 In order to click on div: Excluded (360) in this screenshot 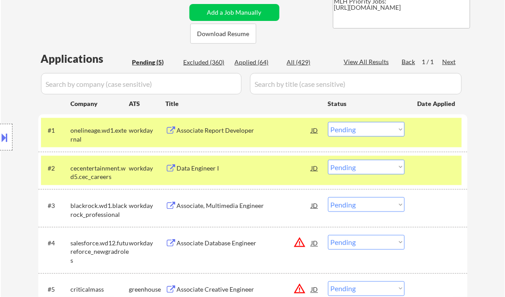, I will do `click(206, 62)`.